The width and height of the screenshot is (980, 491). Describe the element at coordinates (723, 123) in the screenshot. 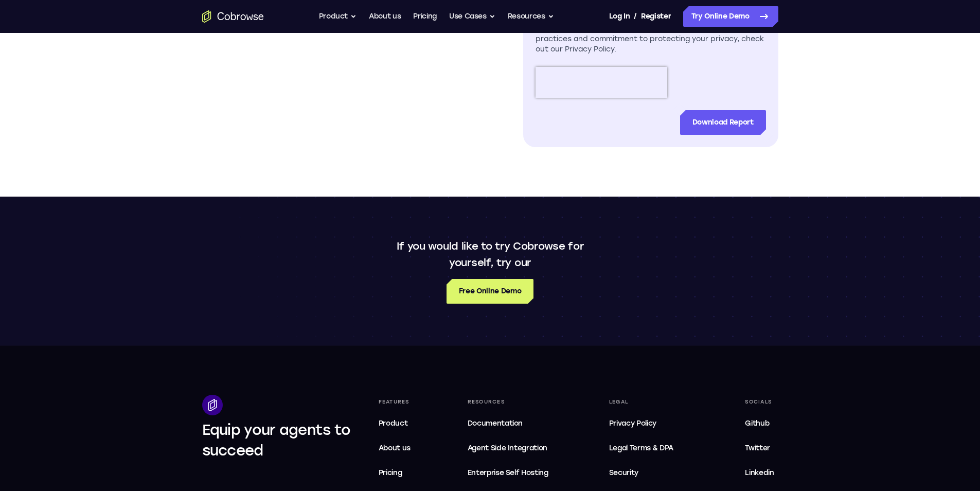

I see `input: Download Report` at that location.